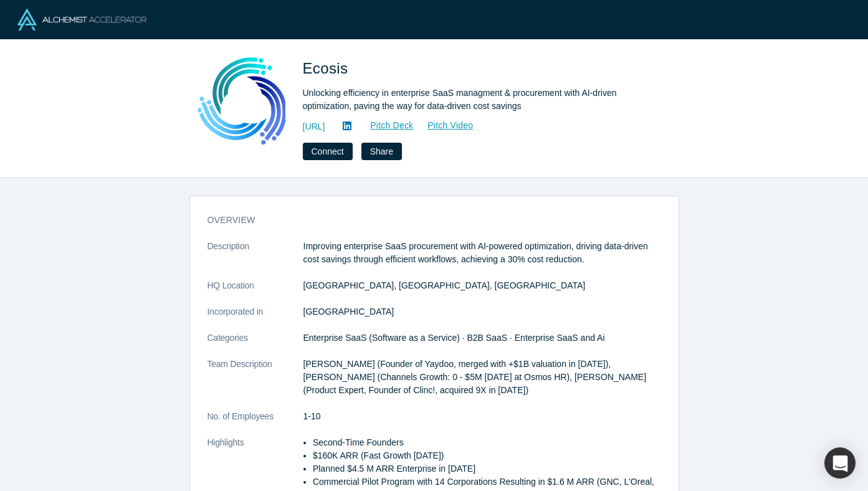  I want to click on dt: Description, so click(255, 260).